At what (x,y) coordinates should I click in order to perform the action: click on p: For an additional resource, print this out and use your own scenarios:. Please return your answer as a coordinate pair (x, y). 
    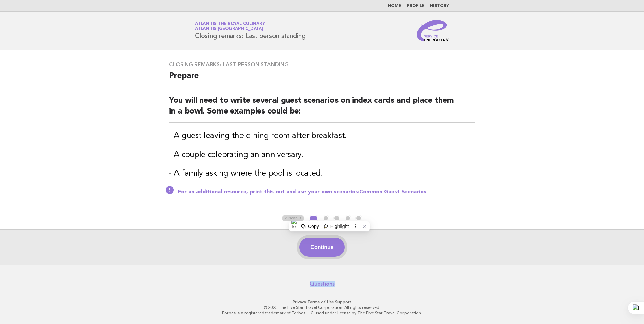
    Looking at the image, I should click on (326, 192).